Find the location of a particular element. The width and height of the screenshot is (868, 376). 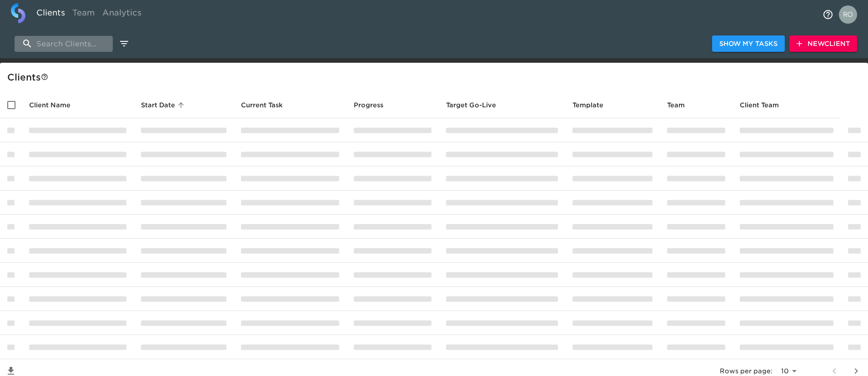

span: Progress is located at coordinates (374, 105).